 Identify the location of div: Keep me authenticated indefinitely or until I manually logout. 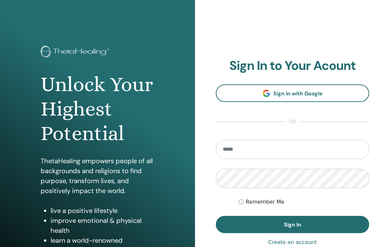
(304, 202).